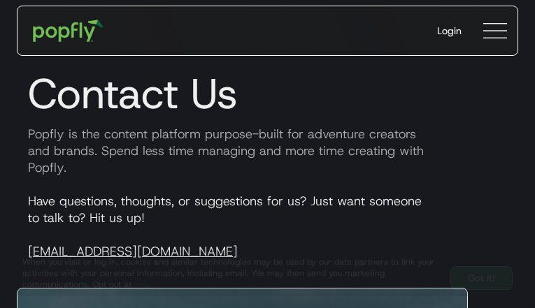 The height and width of the screenshot is (308, 535). I want to click on div: When you visit or log in, cookies and similar technologies may be used by our data partners to li..., so click(231, 273).